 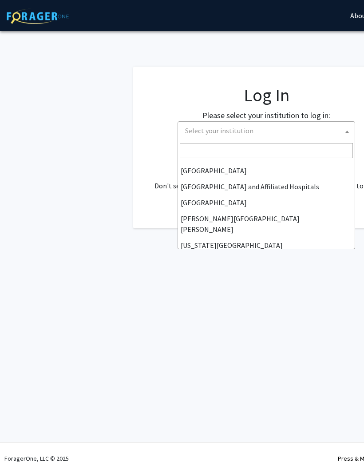 What do you see at coordinates (36, 458) in the screenshot?
I see `div: ForagerOne, LLC © 2025` at bounding box center [36, 458].